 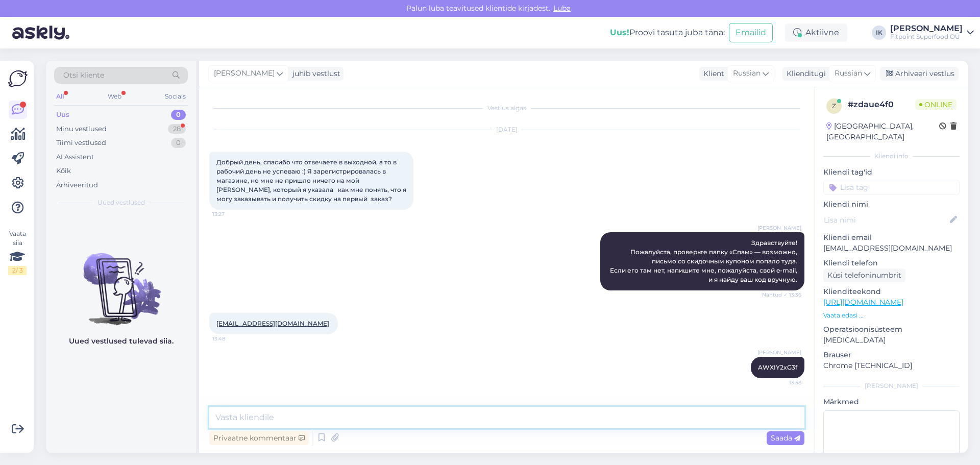 What do you see at coordinates (919, 73) in the screenshot?
I see `div: Arhiveeri vestlus` at bounding box center [919, 73].